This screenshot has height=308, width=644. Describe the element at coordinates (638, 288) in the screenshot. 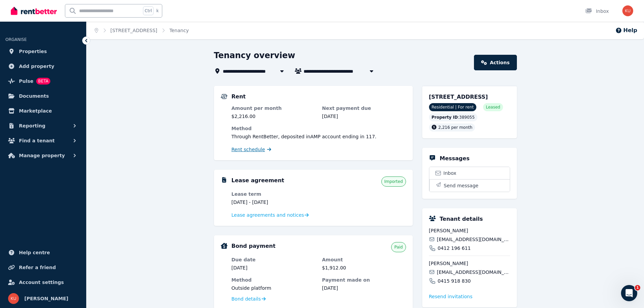

I see `span: 1` at that location.